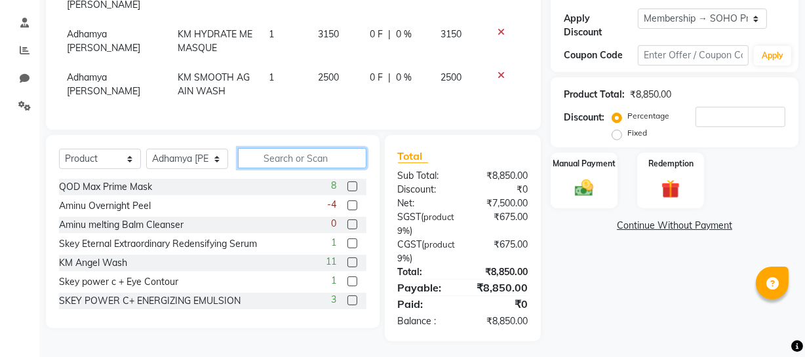 Image resolution: width=805 pixels, height=357 pixels. I want to click on img: _cash.svg, so click(584, 188).